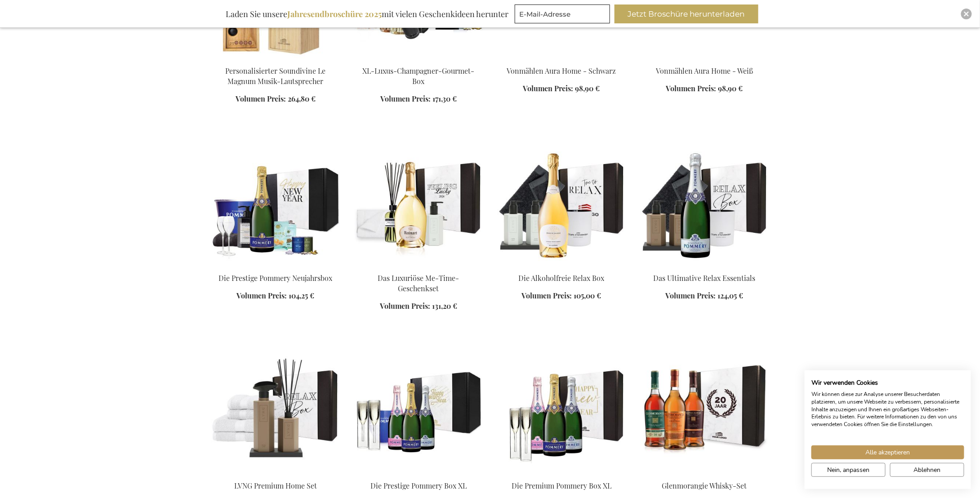 This screenshot has width=980, height=498. I want to click on img: LVNG Premium Home Set, so click(275, 410).